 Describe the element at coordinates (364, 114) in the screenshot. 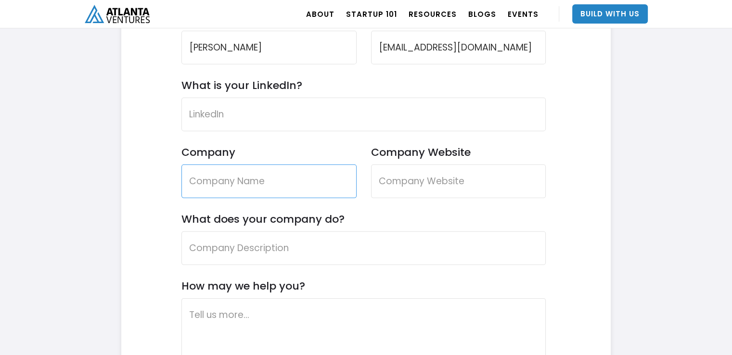

I see `input: LinkedIn` at that location.